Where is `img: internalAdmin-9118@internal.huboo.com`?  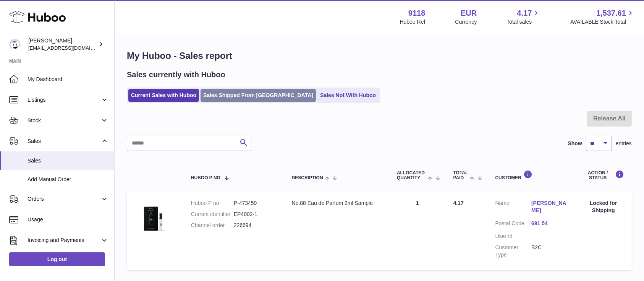
img: internalAdmin-9118@internal.huboo.com is located at coordinates (15, 45).